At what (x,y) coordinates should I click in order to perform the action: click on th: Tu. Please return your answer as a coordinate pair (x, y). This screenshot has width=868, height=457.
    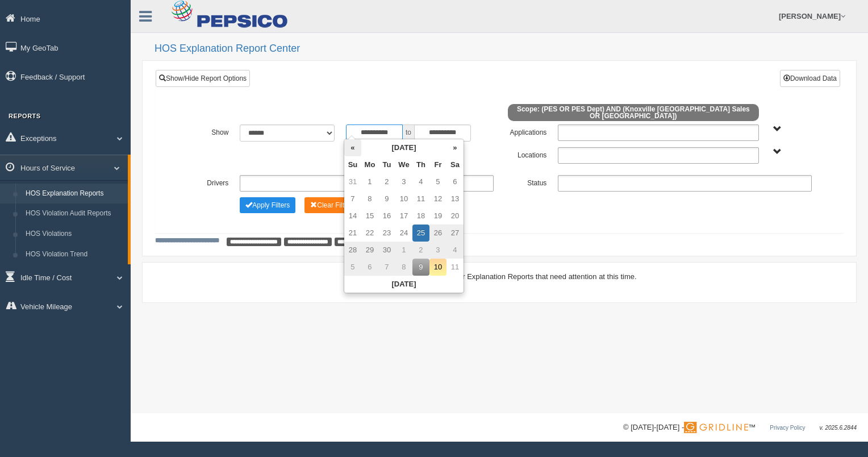
    Looking at the image, I should click on (387, 165).